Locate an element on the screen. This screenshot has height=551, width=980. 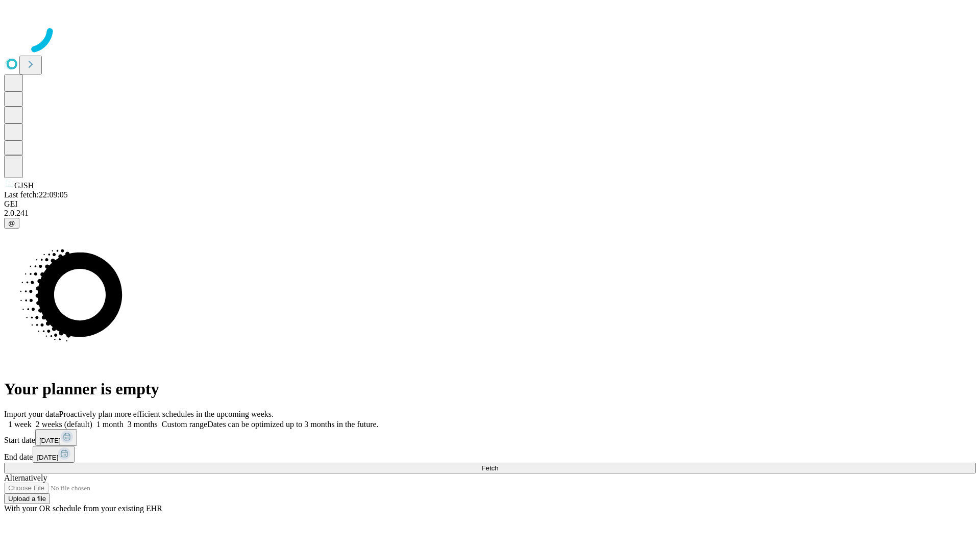
span: 3 months is located at coordinates (143, 423).